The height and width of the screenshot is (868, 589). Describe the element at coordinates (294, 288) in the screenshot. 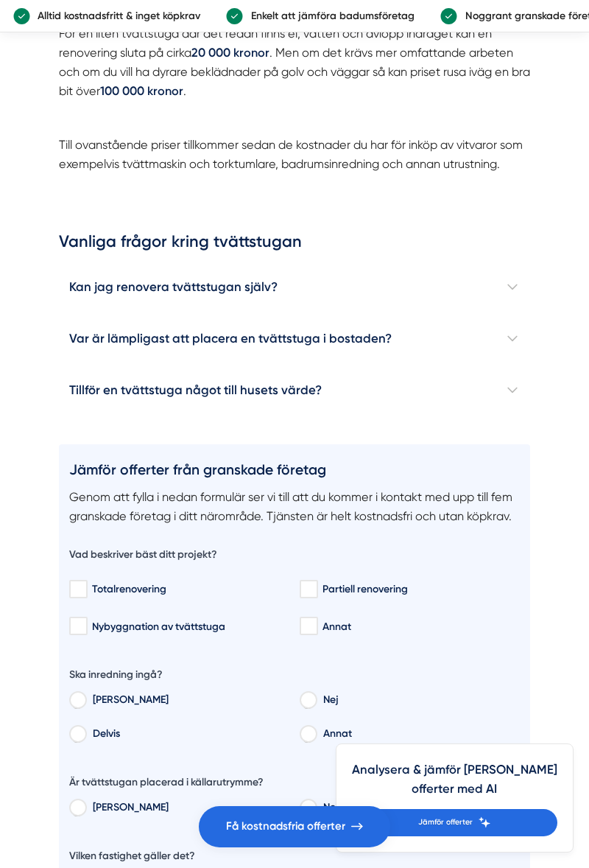

I see `h4: Kan jag renovera tvättstugan själv?` at that location.